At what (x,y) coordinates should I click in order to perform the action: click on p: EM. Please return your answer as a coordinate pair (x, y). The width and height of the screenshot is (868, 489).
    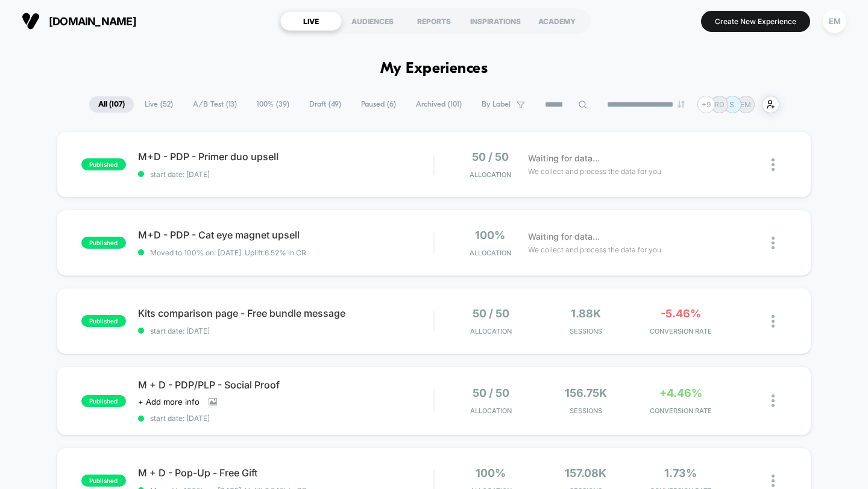
    Looking at the image, I should click on (746, 104).